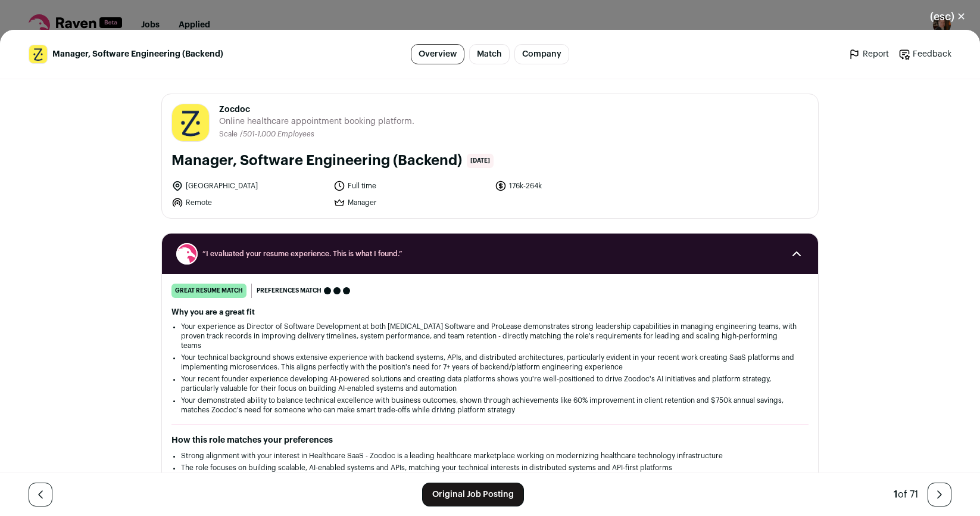 Image resolution: width=980 pixels, height=516 pixels. Describe the element at coordinates (896, 494) in the screenshot. I see `span: 1` at that location.